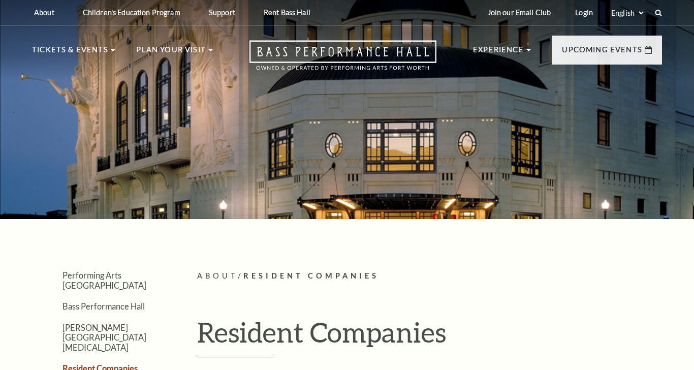  What do you see at coordinates (429, 336) in the screenshot?
I see `h1: Resident Companies` at bounding box center [429, 336].